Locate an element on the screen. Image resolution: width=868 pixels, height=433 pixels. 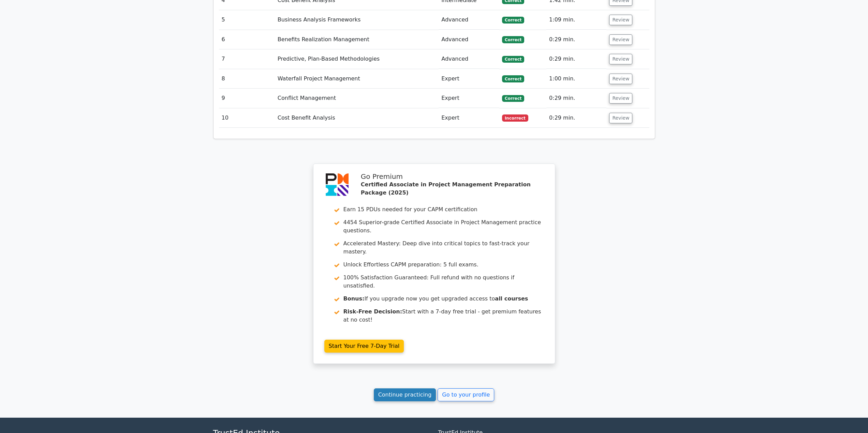
td: Benefits Realization Management is located at coordinates (357, 39).